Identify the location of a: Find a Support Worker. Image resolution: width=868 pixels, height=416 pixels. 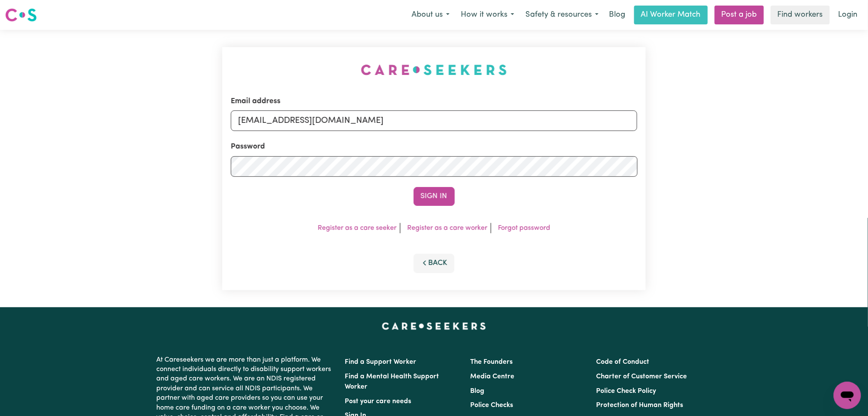
(381, 362).